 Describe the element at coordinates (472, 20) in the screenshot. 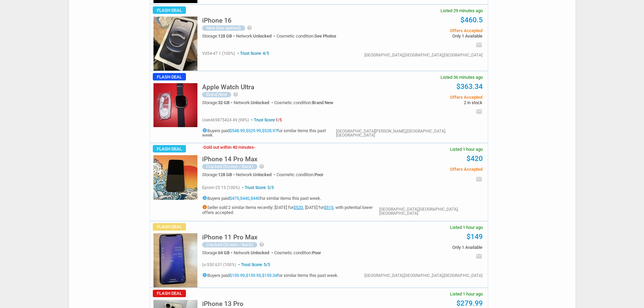

I see `a: $460.5` at that location.